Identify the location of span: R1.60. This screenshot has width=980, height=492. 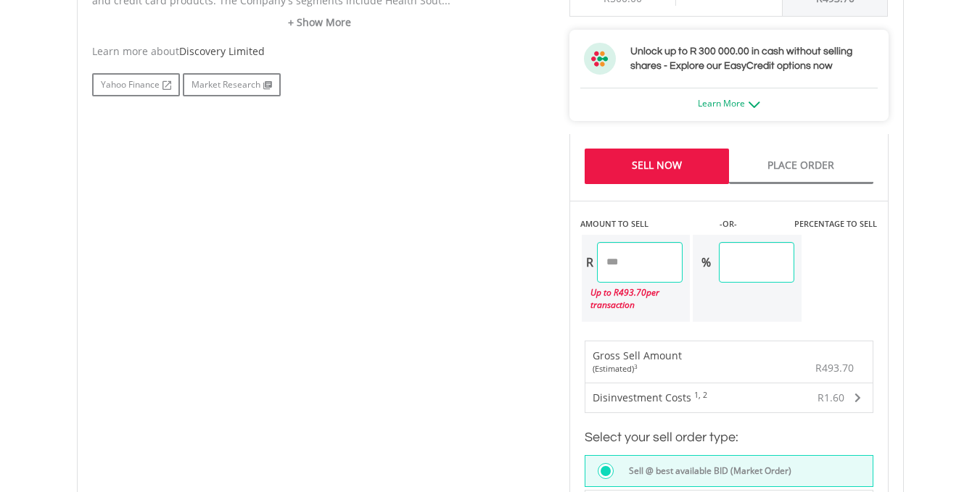
(831, 398).